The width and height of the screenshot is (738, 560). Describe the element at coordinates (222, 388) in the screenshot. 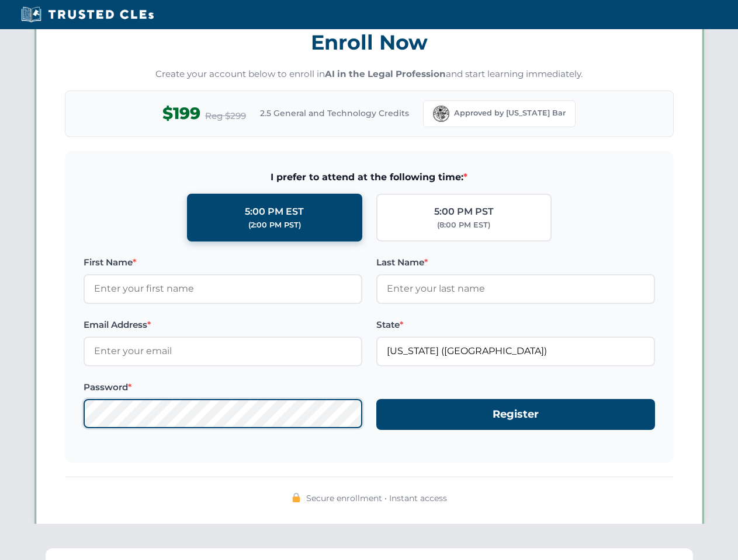

I see `label: Password` at that location.